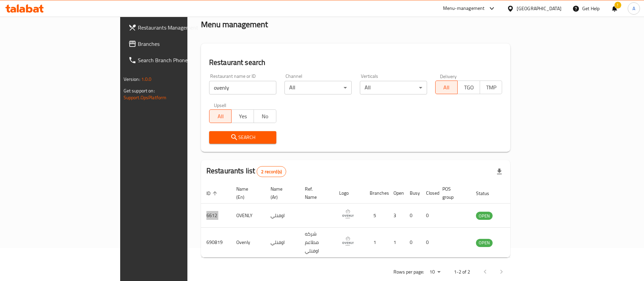 The image size is (644, 281). What do you see at coordinates (435, 272) in the screenshot?
I see `div: Rows per page:` at bounding box center [435, 272].